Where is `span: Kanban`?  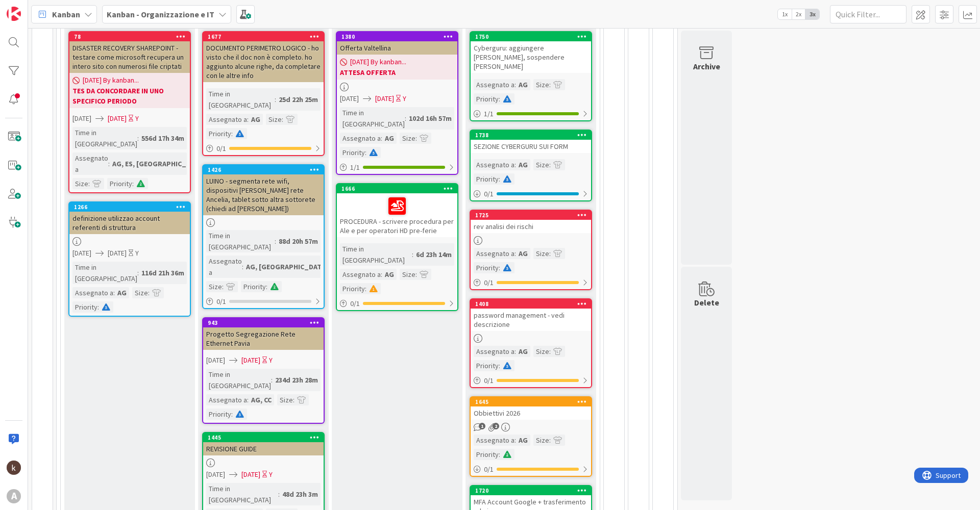 span: Kanban is located at coordinates (66, 14).